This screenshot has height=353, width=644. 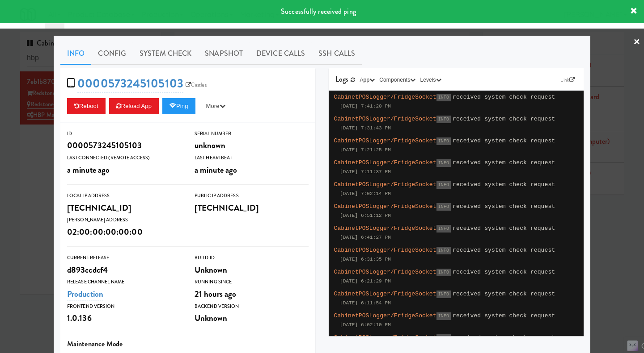 I want to click on span: Logs, so click(x=342, y=79).